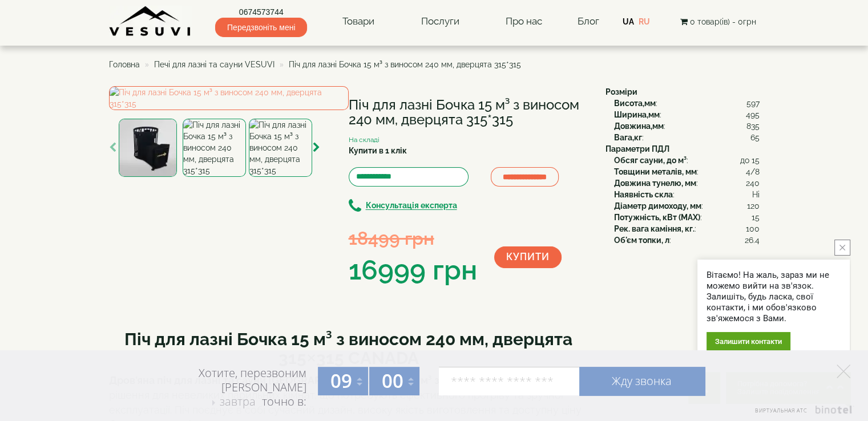 The image size is (868, 421). Describe the element at coordinates (238, 401) in the screenshot. I see `span: завтра` at that location.